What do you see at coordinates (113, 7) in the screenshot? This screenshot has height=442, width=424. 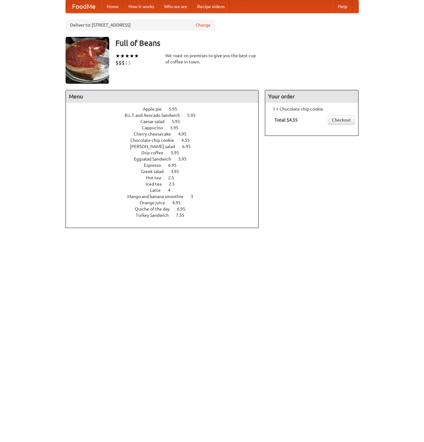 I see `a: Home` at bounding box center [113, 7].